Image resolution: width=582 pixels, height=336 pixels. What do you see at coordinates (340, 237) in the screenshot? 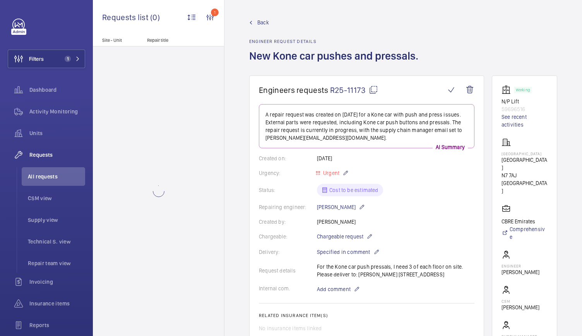
I see `span: Chargeable request` at bounding box center [340, 237].